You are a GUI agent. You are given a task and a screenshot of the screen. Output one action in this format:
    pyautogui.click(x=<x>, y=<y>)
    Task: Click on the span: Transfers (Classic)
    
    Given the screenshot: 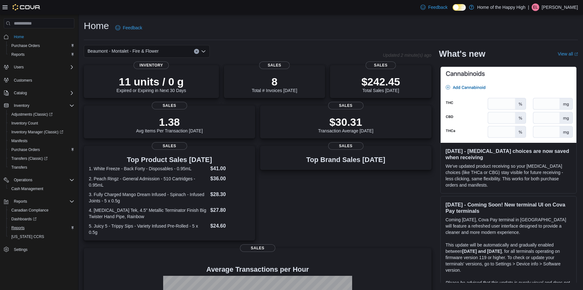 What is the action you would take?
    pyautogui.click(x=42, y=159)
    